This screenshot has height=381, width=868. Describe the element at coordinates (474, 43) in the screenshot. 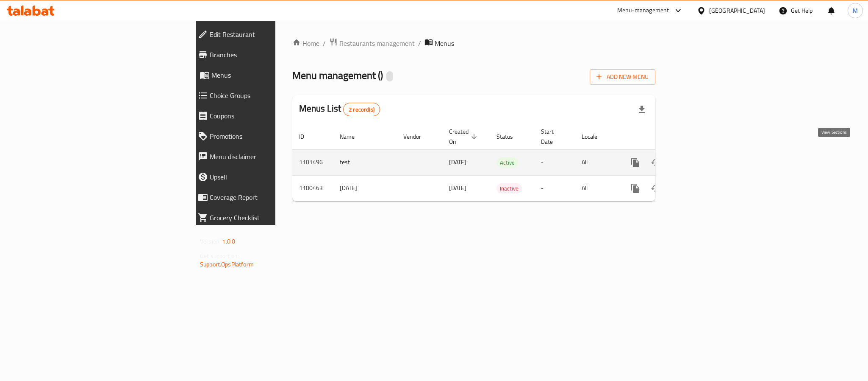

I see `nav: breadcrumb` at that location.